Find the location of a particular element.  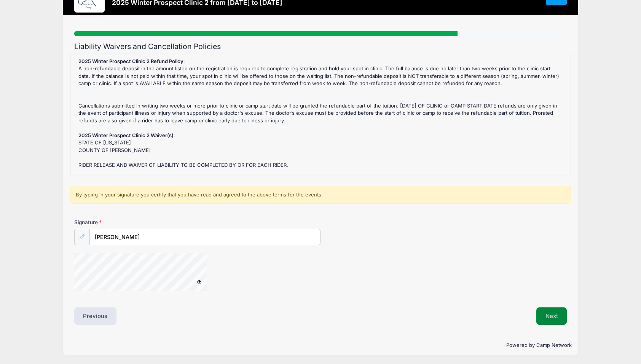

strong: 2025 Winter Prospect Clinic 2 Waiver(s) is located at coordinates (126, 135).